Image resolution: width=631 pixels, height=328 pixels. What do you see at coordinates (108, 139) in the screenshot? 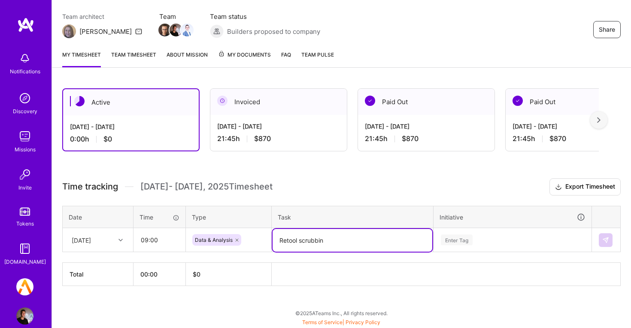
I see `span: $0` at bounding box center [108, 139].